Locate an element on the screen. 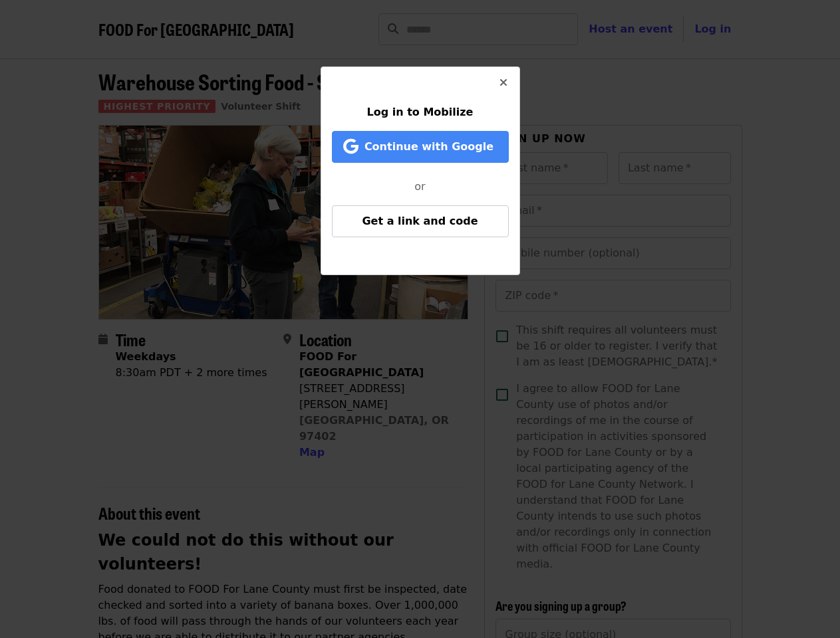  span: Get a link and code is located at coordinates (420, 221).